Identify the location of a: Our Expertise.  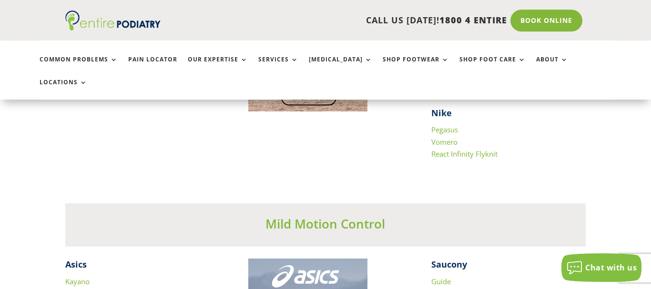
(218, 66).